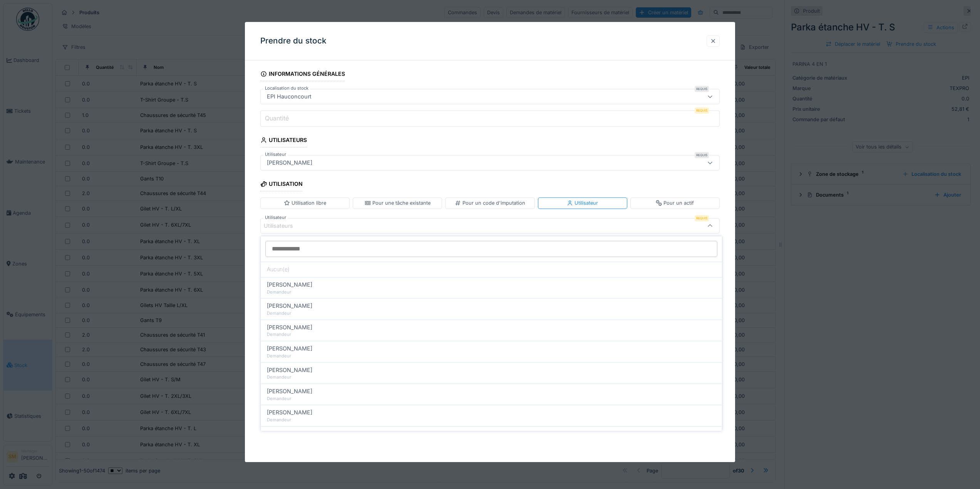  What do you see at coordinates (289, 97) in the screenshot?
I see `div: EPI Hauconcourt` at bounding box center [289, 97].